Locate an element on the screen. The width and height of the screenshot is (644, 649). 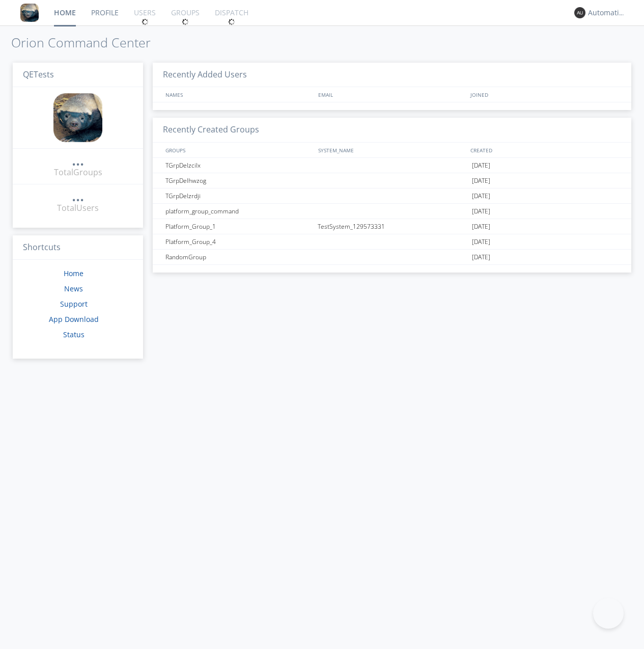
div: JOINED is located at coordinates (544, 94).